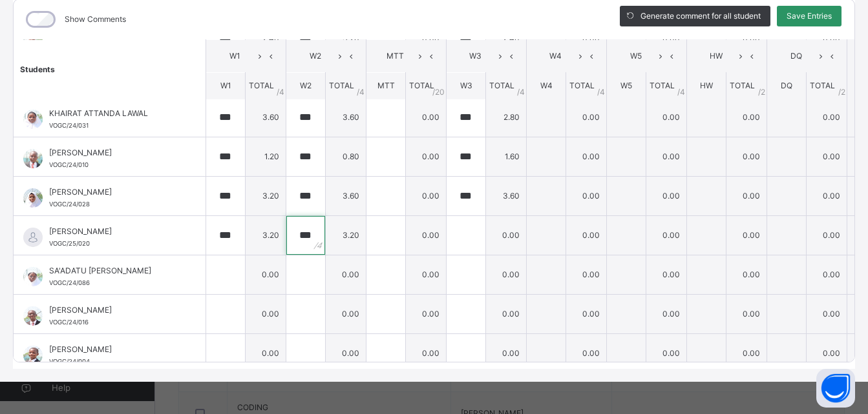 Image resolution: width=868 pixels, height=414 pixels. I want to click on td: 2.80, so click(506, 117).